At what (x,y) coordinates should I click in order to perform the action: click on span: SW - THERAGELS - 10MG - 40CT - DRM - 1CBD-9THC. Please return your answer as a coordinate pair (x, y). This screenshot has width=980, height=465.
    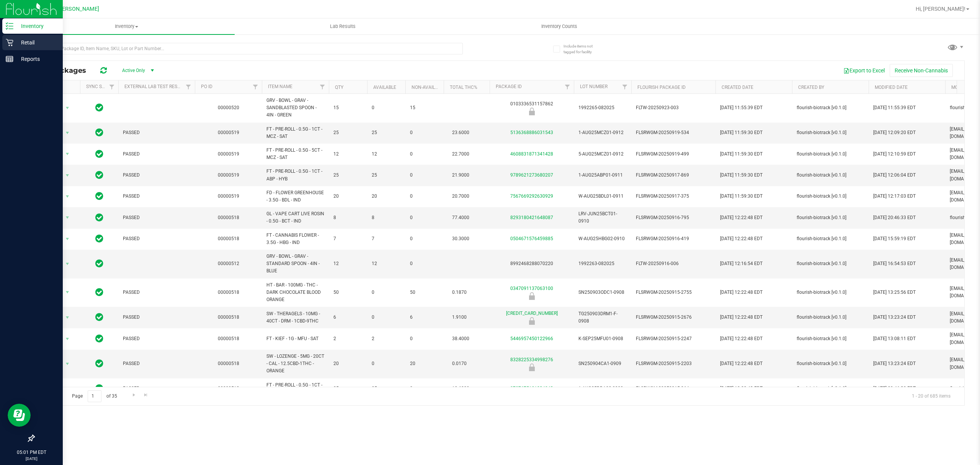
    Looking at the image, I should click on (295, 318).